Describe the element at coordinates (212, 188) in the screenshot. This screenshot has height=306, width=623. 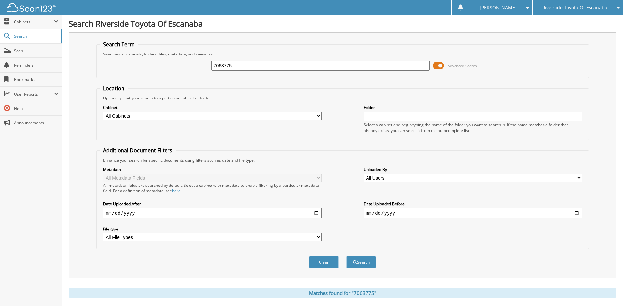
I see `div: All metadata fields are searched by default. Select a cabinet with metadata to enable filtering b...` at that location.